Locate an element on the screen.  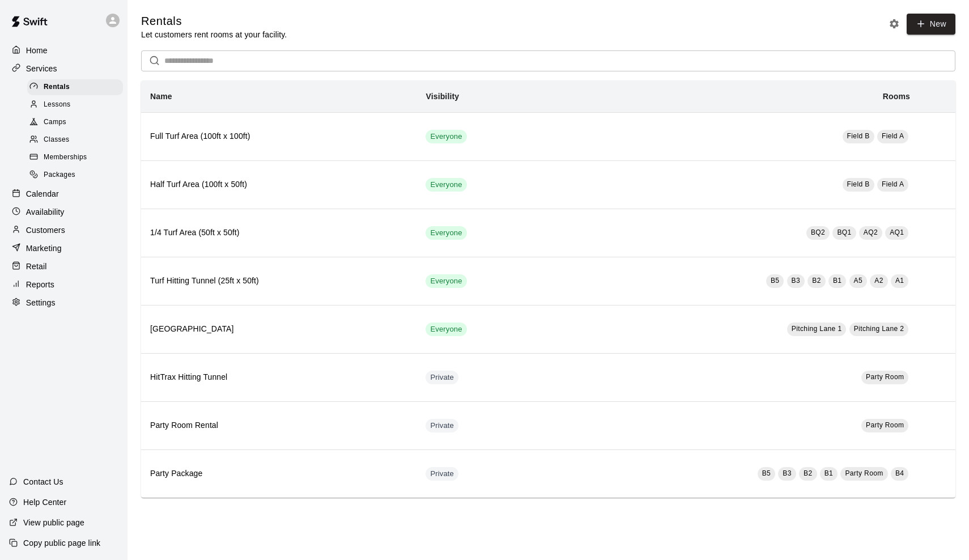
span: Pitching Lane 2 is located at coordinates (879, 329).